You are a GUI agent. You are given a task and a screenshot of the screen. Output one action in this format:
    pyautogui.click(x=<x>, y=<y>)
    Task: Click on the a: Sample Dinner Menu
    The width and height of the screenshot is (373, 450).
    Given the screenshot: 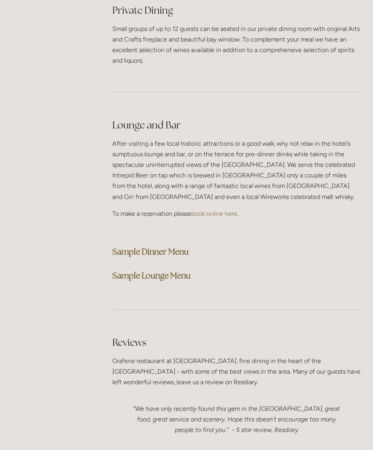 What is the action you would take?
    pyautogui.click(x=150, y=251)
    